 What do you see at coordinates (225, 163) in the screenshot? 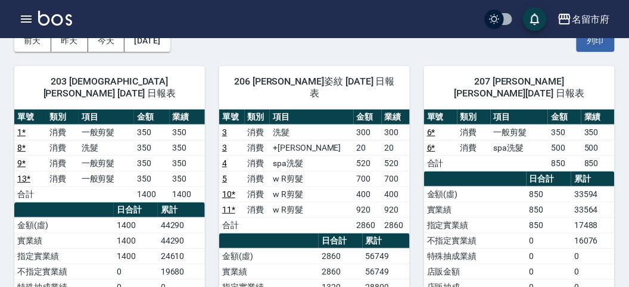
I see `a: 4` at bounding box center [225, 163].